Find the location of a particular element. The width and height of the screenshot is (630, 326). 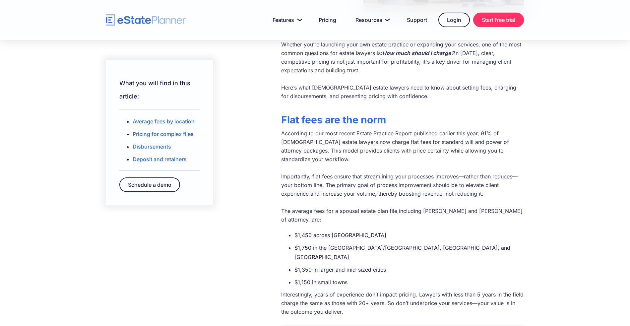

strong: Deposit and retainers is located at coordinates (159, 159).